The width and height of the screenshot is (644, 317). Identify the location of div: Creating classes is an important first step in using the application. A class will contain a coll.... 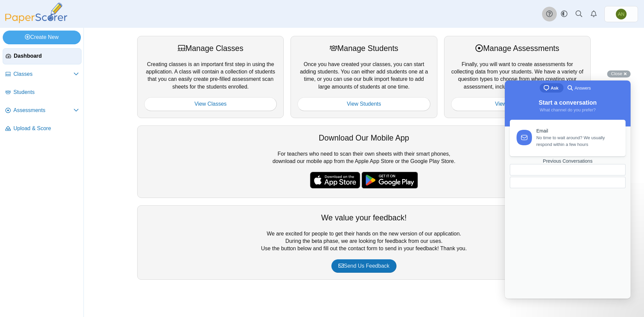
(210, 77).